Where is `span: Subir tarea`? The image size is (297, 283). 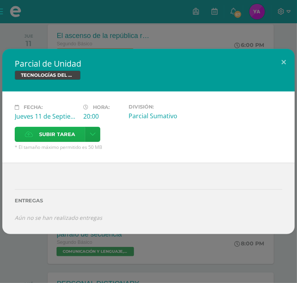 span: Subir tarea is located at coordinates (57, 134).